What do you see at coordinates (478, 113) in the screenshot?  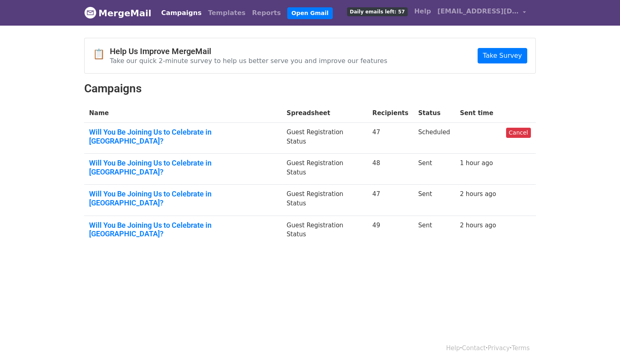 I see `th: Sent time` at bounding box center [478, 113].